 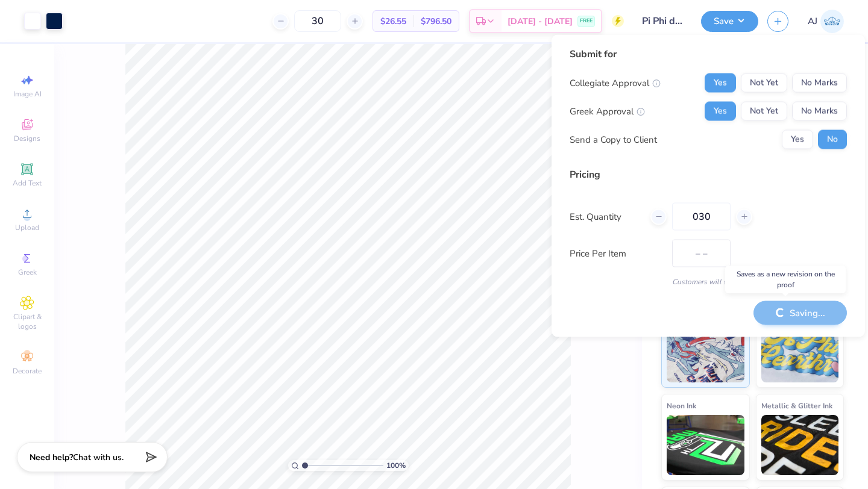 I want to click on div: Customers will see this price on HQ., so click(x=708, y=282).